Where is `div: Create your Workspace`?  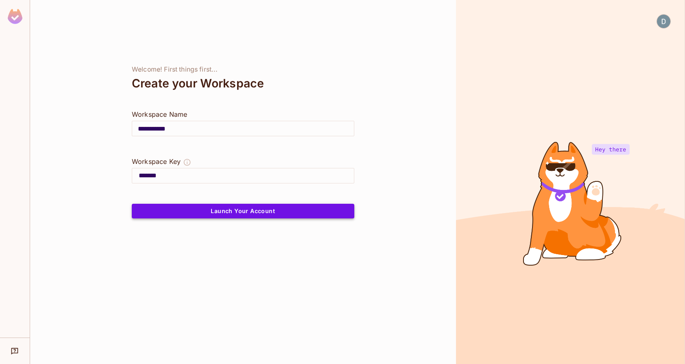
div: Create your Workspace is located at coordinates (243, 83).